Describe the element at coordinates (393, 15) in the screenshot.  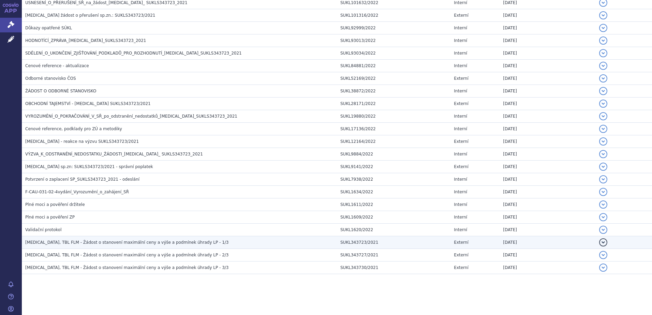
I see `td: SUKL101316/2022` at that location.